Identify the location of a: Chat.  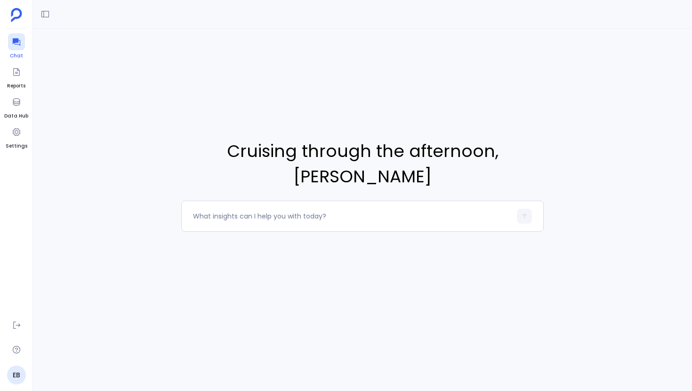
(16, 47).